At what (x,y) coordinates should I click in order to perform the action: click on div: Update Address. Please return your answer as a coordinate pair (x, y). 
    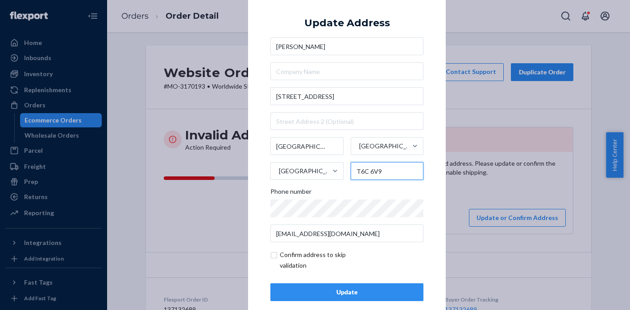
    Looking at the image, I should click on (347, 23).